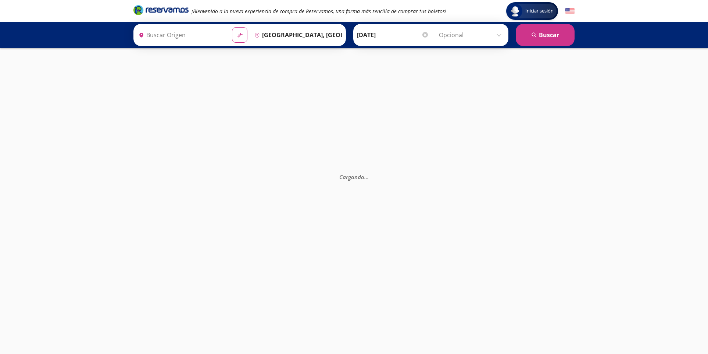 The height and width of the screenshot is (354, 708). Describe the element at coordinates (393, 35) in the screenshot. I see `input: Elegir Fecha` at that location.